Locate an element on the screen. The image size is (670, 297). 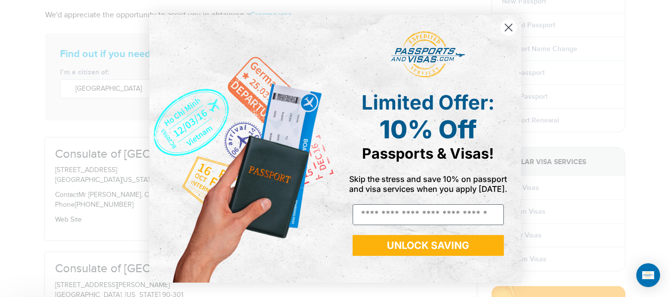
img: de9cda0d-0715-46ca-9a25-073762a91ba7.png is located at coordinates (242, 149).